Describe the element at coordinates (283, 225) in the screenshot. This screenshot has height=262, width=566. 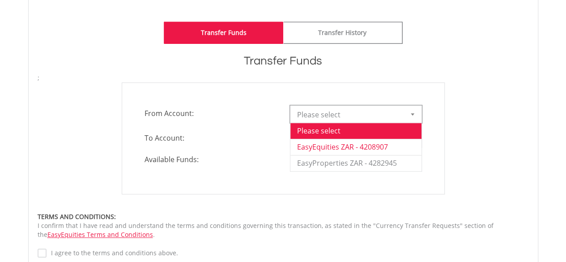
I see `div: I confirm that I have read and understand the terms and conditions governing this transaction, as...` at that location.